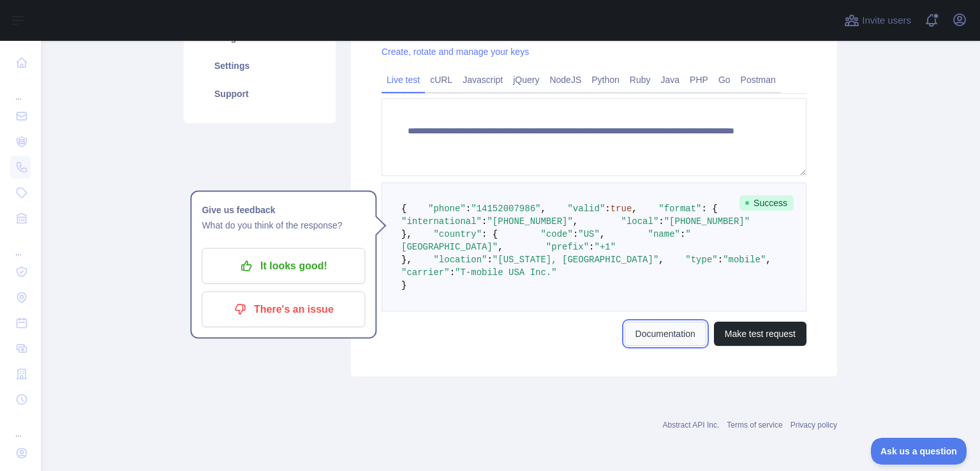 This screenshot has width=980, height=471. Describe the element at coordinates (680, 209) in the screenshot. I see `span: "format"` at that location.